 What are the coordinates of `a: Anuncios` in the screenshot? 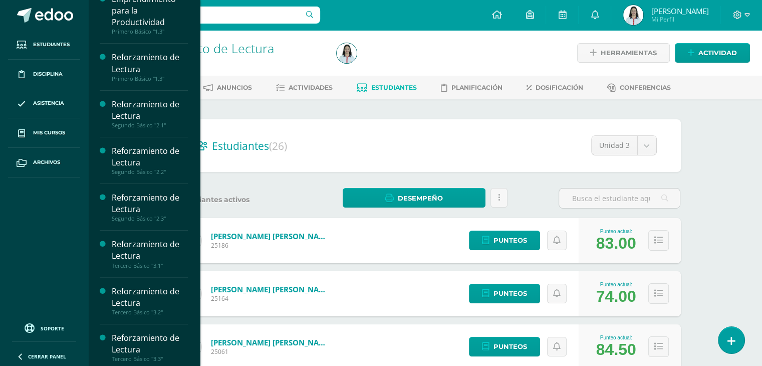 It's located at (227, 88).